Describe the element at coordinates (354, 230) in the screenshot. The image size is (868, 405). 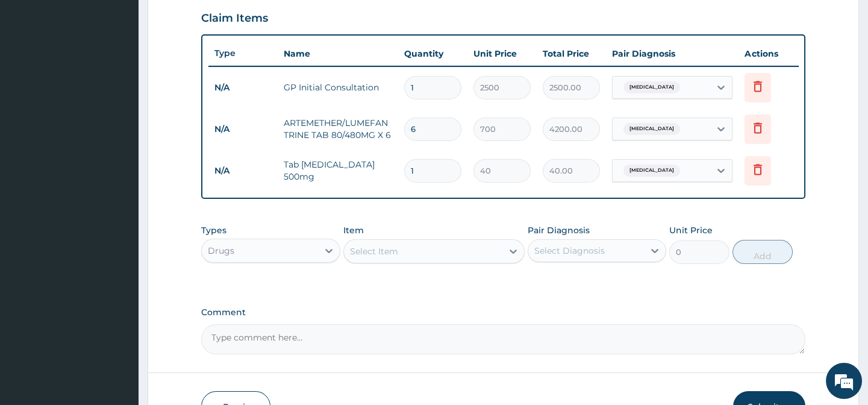
I see `label: Item` at that location.